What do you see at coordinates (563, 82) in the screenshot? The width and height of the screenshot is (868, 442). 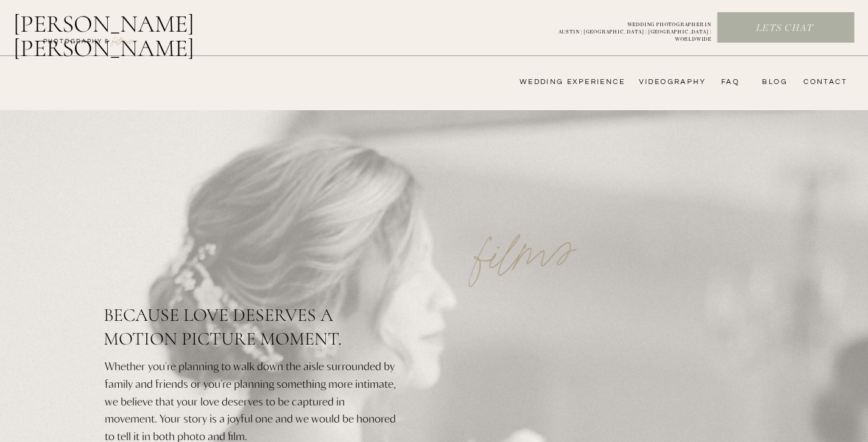 I see `a: wedding experience` at bounding box center [563, 82].